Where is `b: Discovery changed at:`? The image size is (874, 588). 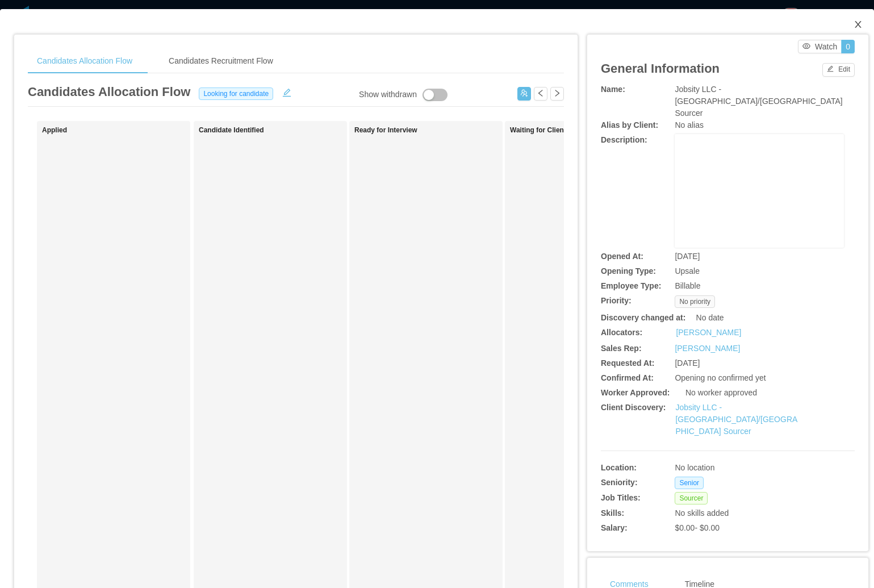 b: Discovery changed at: is located at coordinates (642, 317).